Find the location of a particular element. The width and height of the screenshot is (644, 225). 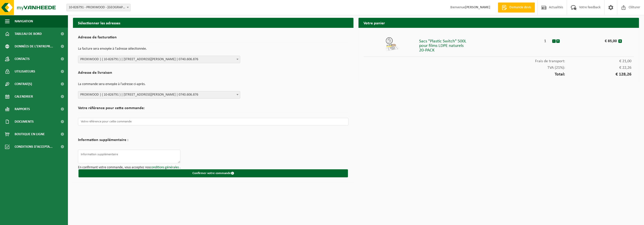

h2: Adresse de livraison is located at coordinates (213, 74).